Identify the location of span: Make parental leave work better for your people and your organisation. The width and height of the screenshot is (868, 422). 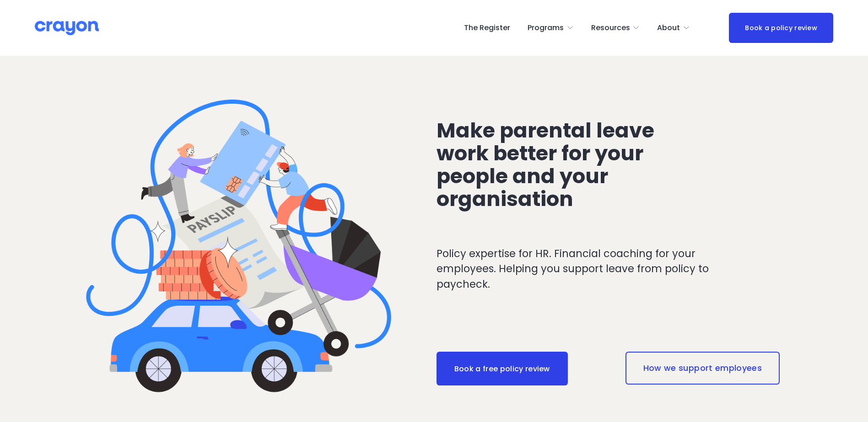
(548, 164).